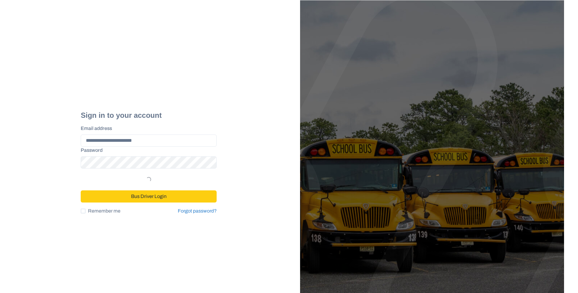  Describe the element at coordinates (147, 150) in the screenshot. I see `label: Password` at that location.